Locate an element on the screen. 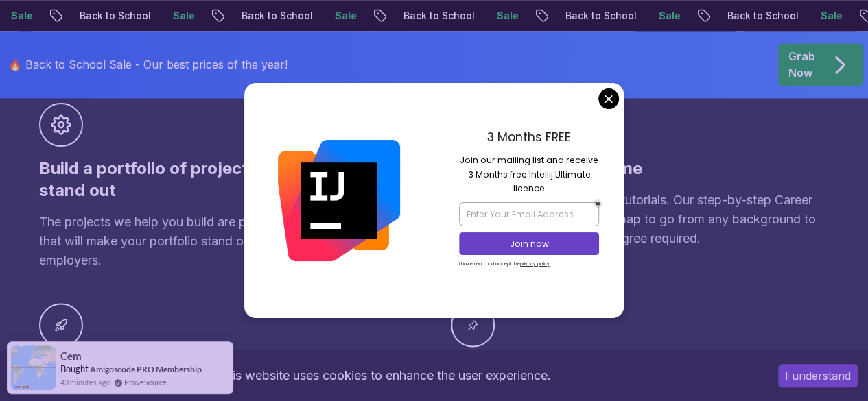  button: Accept cookies is located at coordinates (817, 375).